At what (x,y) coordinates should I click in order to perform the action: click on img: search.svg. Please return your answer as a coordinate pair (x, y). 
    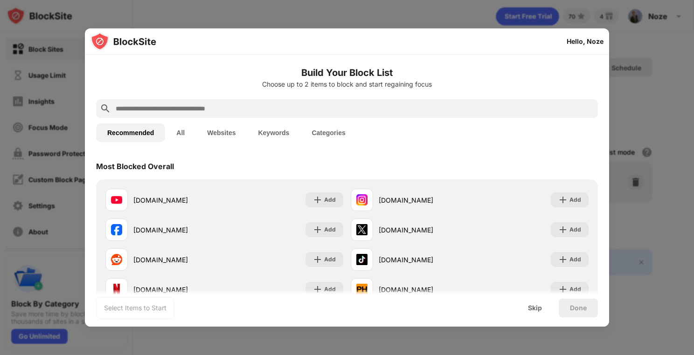
    Looking at the image, I should click on (105, 109).